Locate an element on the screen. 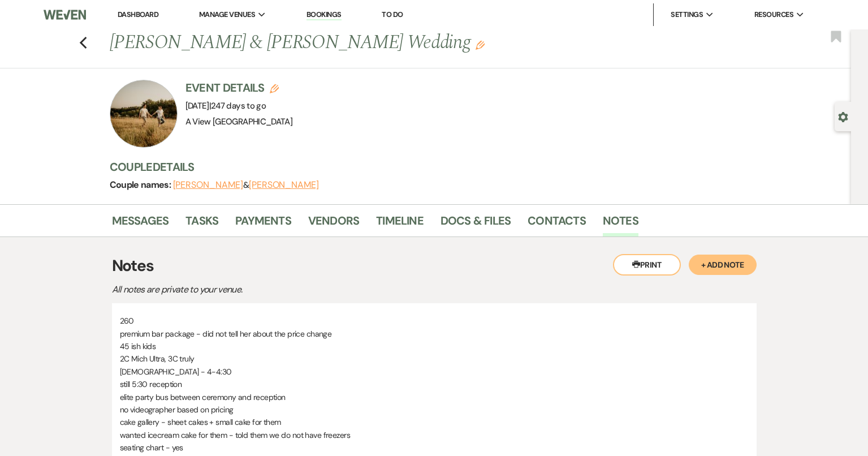  span: 247 days to go is located at coordinates (238, 106).